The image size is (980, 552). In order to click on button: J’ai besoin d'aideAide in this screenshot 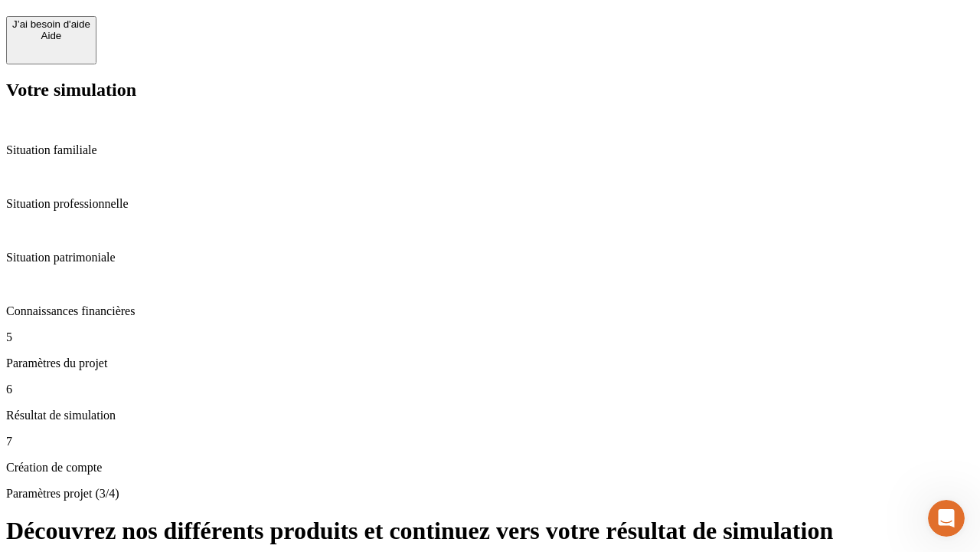, I will do `click(51, 40)`.